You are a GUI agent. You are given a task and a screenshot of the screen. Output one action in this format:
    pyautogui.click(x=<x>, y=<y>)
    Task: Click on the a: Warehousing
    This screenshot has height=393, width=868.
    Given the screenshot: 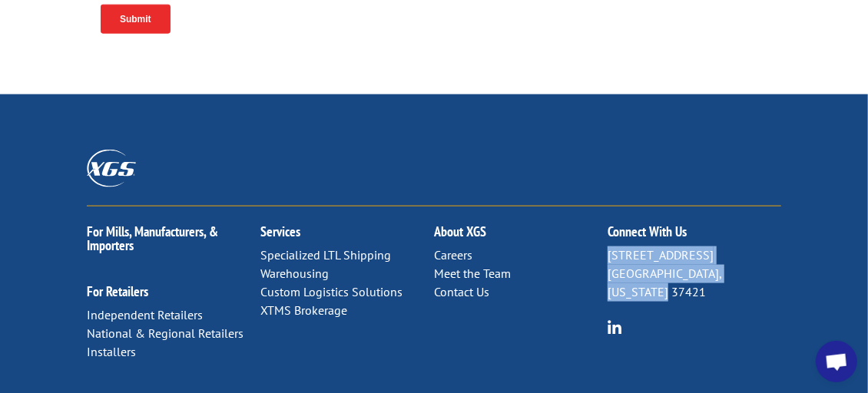 What is the action you would take?
    pyautogui.click(x=295, y=273)
    